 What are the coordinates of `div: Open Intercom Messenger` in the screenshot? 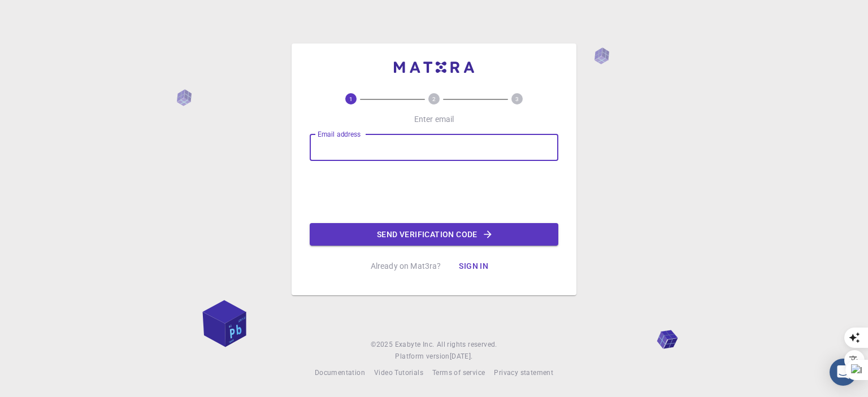 It's located at (843, 372).